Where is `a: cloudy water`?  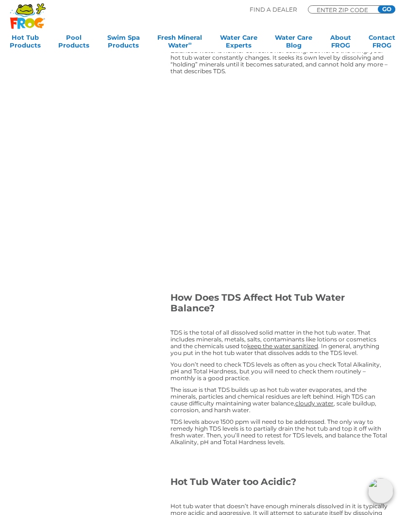
a: cloudy water is located at coordinates (314, 403).